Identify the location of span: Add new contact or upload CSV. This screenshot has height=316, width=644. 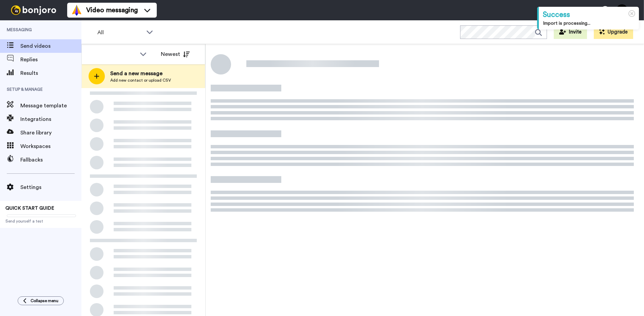
(141, 80).